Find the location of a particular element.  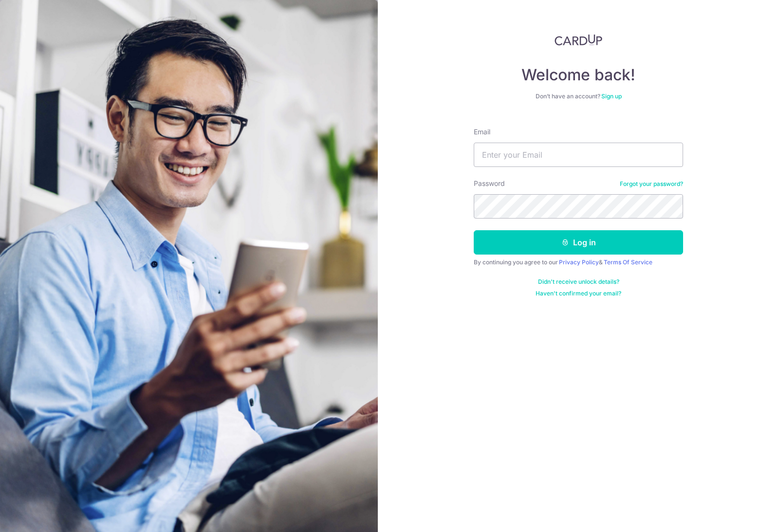

a: Sign up is located at coordinates (611, 96).